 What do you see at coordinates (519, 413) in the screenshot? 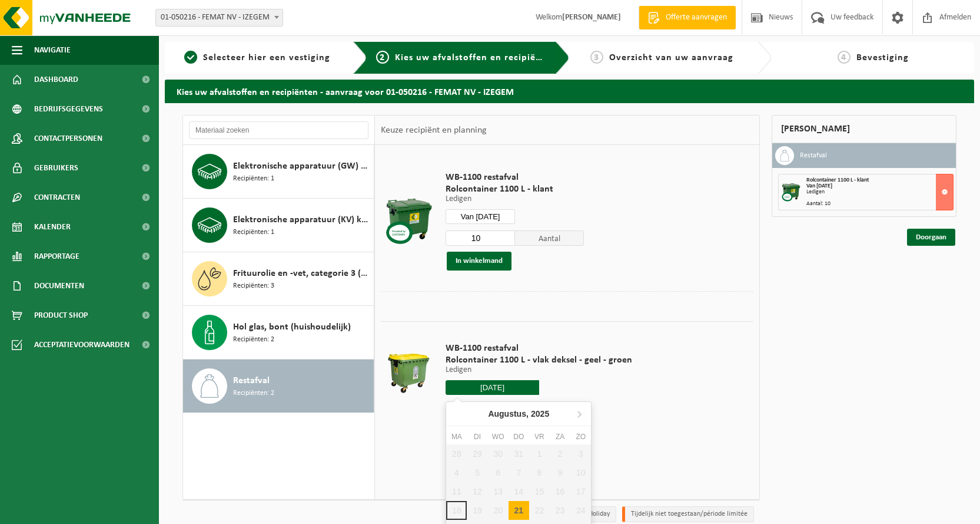
I see `div: Augustus,` at bounding box center [519, 413].